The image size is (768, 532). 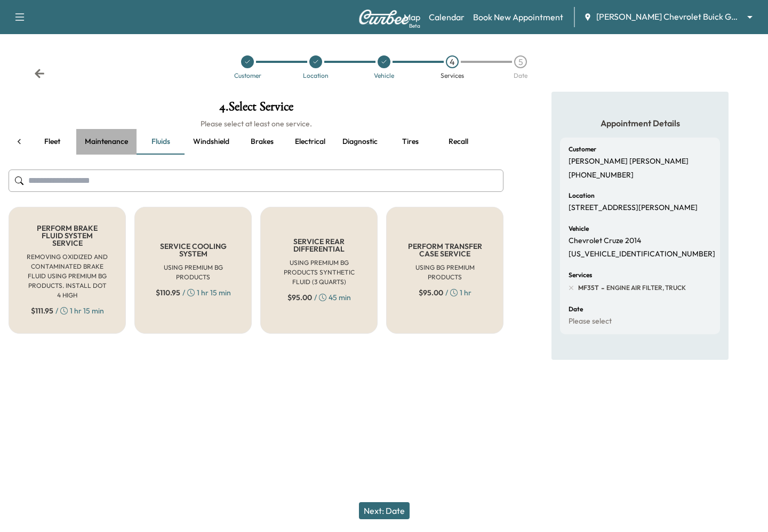 What do you see at coordinates (310, 142) in the screenshot?
I see `button: Electrical` at bounding box center [310, 142].